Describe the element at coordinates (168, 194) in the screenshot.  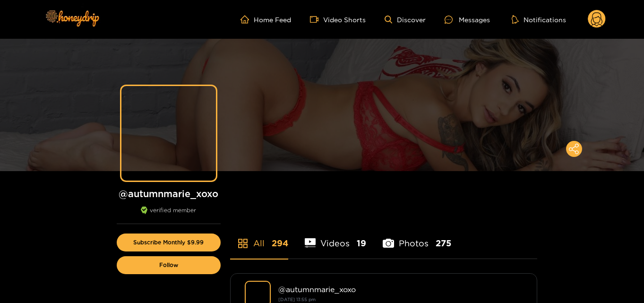
I see `h1: @ autumnmarie_xoxo` at that location.